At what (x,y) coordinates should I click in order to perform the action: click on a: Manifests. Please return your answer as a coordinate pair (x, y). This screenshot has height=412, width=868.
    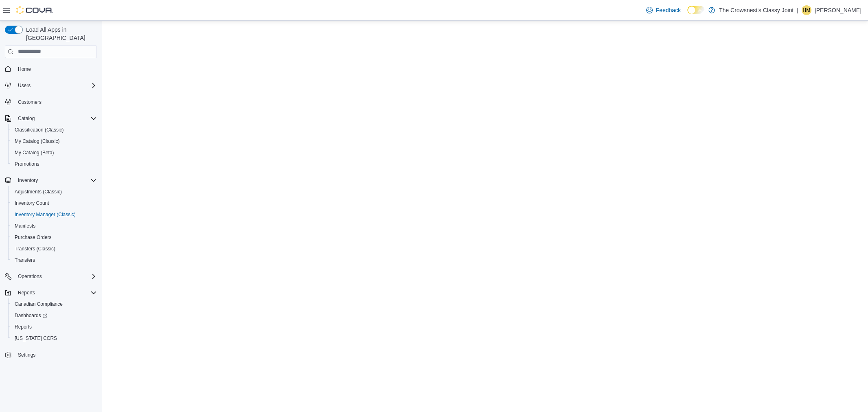
    Looking at the image, I should click on (25, 226).